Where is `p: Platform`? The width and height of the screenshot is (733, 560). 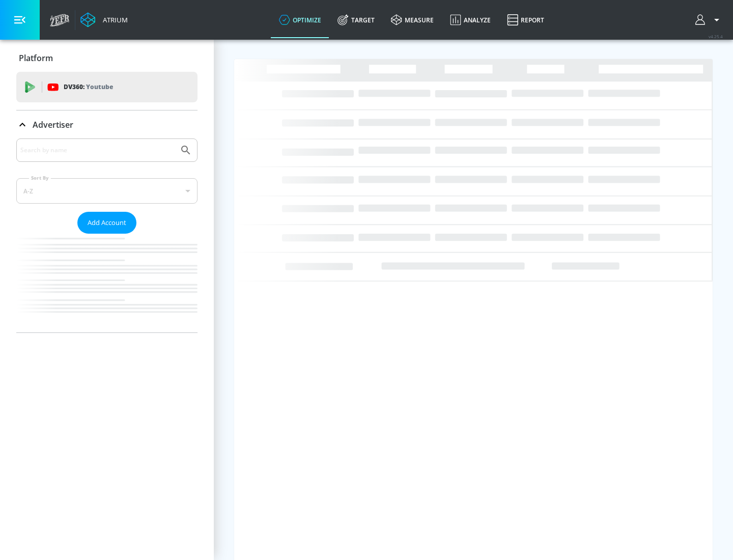
p: Platform is located at coordinates (35, 58).